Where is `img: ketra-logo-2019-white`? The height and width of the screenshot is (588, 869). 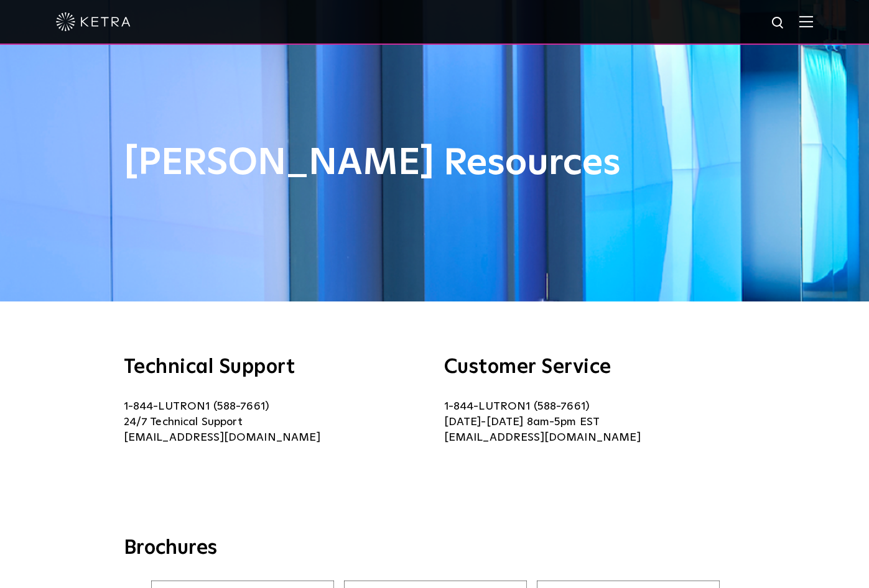
img: ketra-logo-2019-white is located at coordinates (93, 22).